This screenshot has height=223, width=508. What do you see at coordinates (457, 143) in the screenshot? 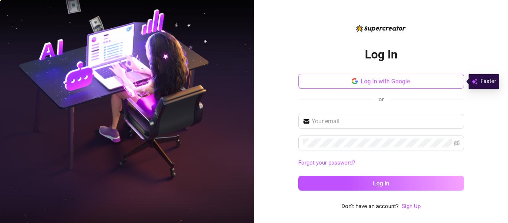
I see `span: eye-invisible` at bounding box center [457, 143].